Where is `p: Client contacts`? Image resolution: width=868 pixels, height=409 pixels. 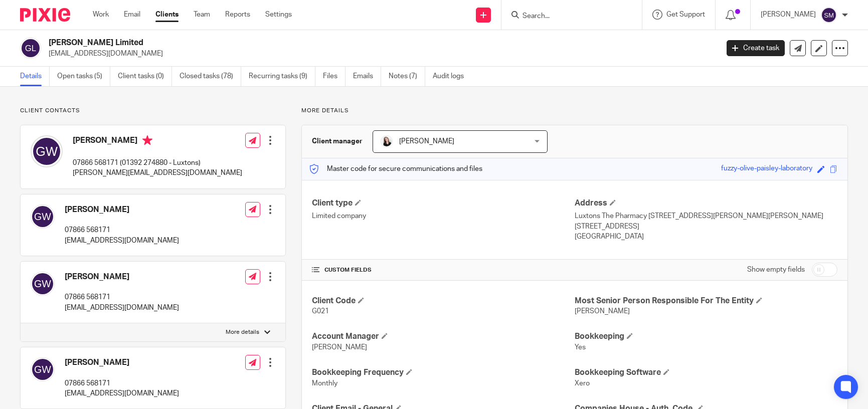 p: Client contacts is located at coordinates (153, 111).